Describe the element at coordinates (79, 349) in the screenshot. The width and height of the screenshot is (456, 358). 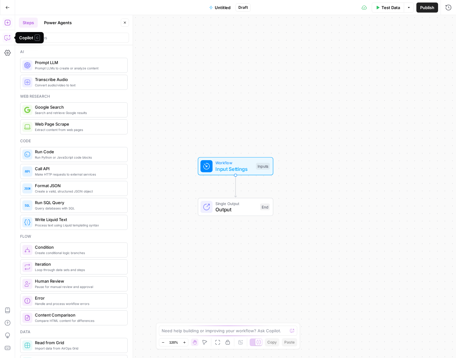
I see `span: Import data from AirOps Grid` at that location.